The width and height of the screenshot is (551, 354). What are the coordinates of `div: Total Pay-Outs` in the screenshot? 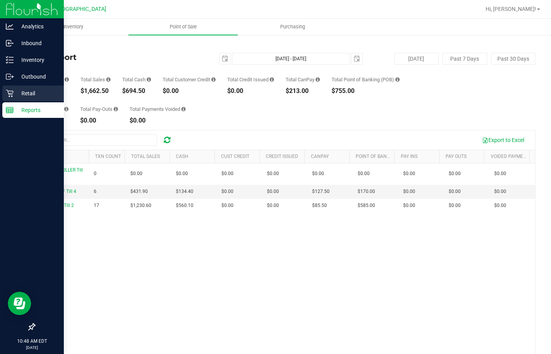 It's located at (99, 109).